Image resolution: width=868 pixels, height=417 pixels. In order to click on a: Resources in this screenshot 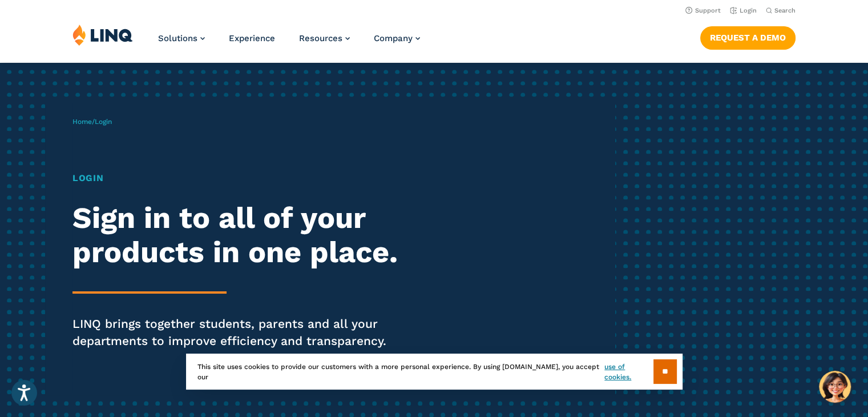, I will do `click(324, 38)`.